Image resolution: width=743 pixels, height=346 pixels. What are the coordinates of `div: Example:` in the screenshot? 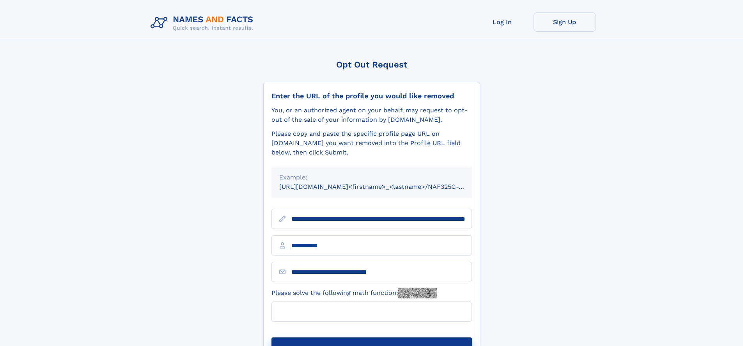 It's located at (372, 177).